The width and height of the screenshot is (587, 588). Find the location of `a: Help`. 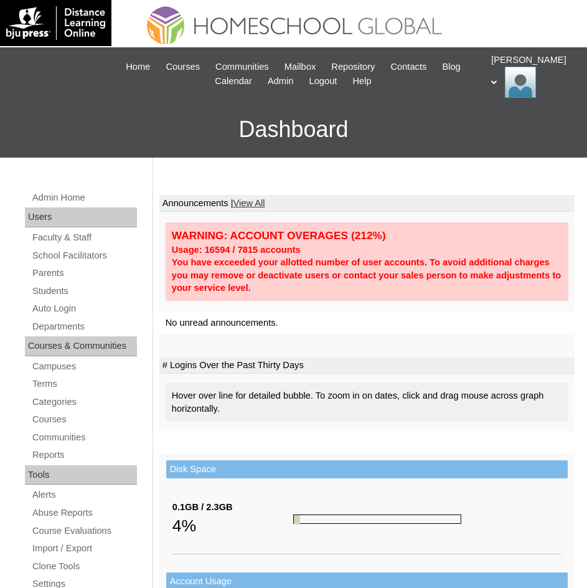

a: Help is located at coordinates (362, 81).